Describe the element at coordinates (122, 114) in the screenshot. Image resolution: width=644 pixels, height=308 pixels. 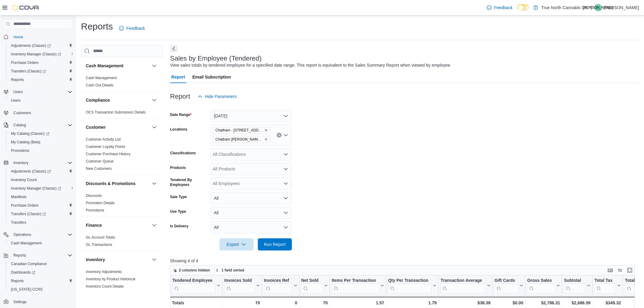
I see `div: Compliance` at that location.